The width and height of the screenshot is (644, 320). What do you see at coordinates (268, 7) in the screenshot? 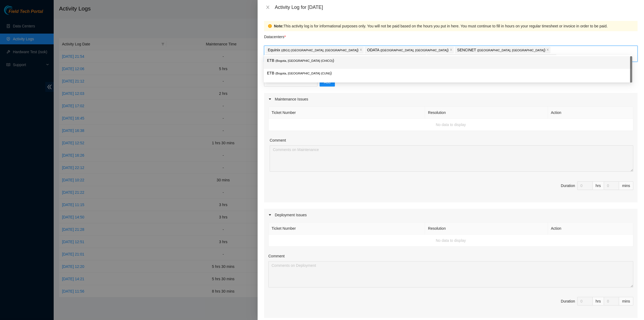
I see `button: Close` at bounding box center [268, 7].